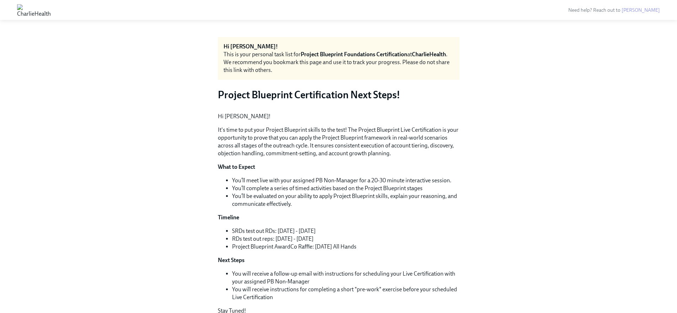  I want to click on li: You’ll complete a series of timed activities based on the Project Blueprint stages, so click(346, 188).